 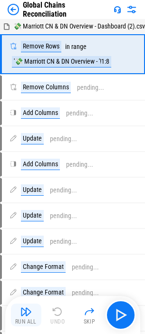 I want to click on button: Skip, so click(x=89, y=315).